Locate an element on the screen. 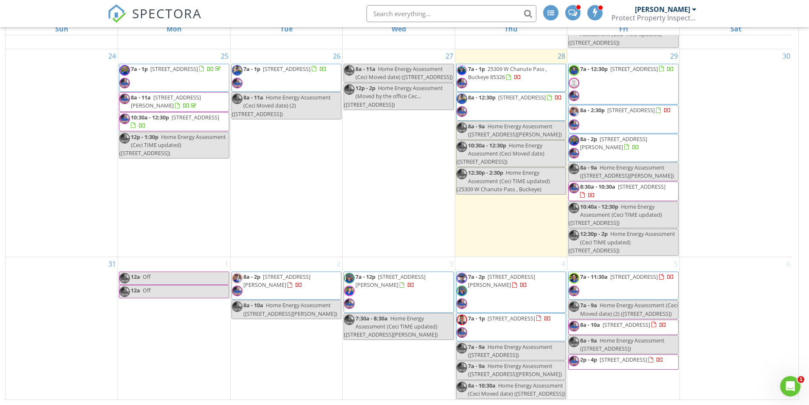 This screenshot has height=405, width=809. a: Go to September 4, 2025 is located at coordinates (563, 264).